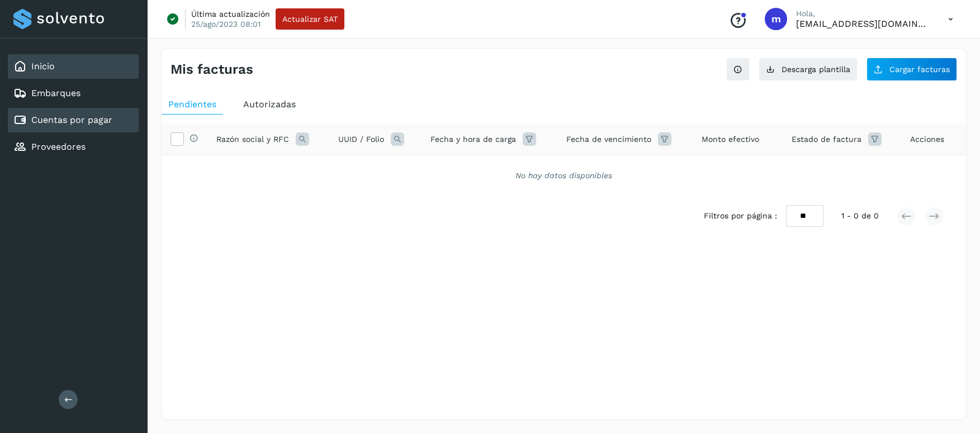  Describe the element at coordinates (310, 19) in the screenshot. I see `button: Actualizar SAT` at that location.